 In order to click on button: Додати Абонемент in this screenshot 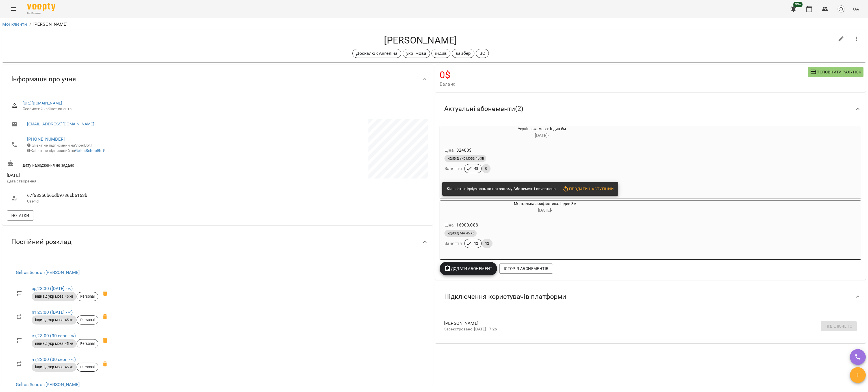, I will do `click(468, 269)`.